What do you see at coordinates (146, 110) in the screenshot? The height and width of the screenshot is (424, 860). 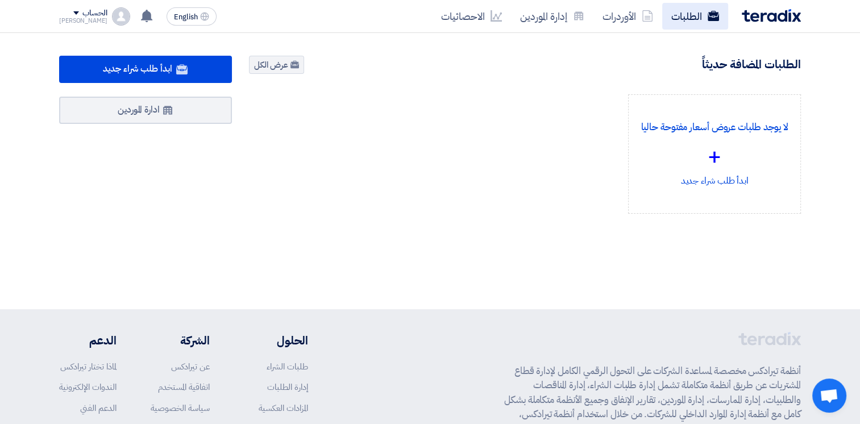 I see `a: ادارة الموردين` at bounding box center [146, 110].